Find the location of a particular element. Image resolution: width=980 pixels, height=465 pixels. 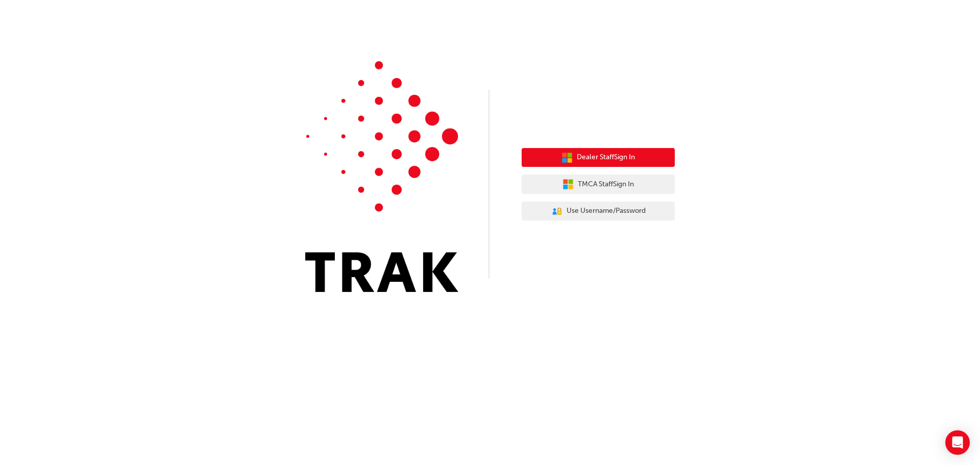

button: Dealer StaffSign In is located at coordinates (598, 157).